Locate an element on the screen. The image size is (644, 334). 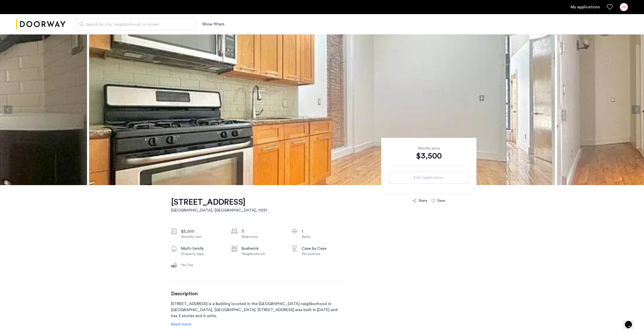
div: No Fee is located at coordinates (202, 266).